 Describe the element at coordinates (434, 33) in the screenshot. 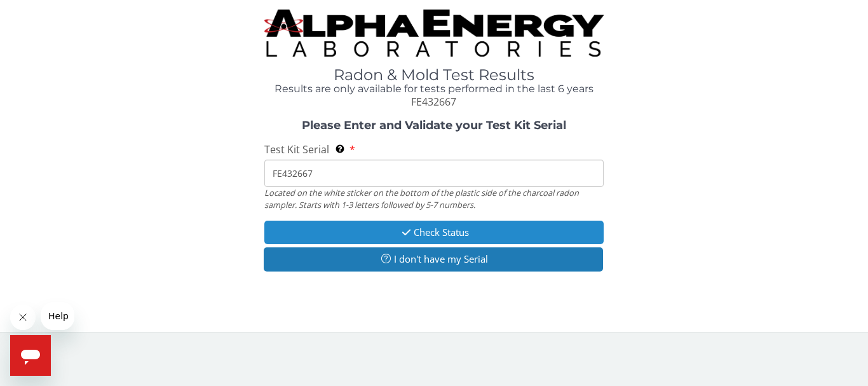

I see `img: TightCrop.jpg` at that location.